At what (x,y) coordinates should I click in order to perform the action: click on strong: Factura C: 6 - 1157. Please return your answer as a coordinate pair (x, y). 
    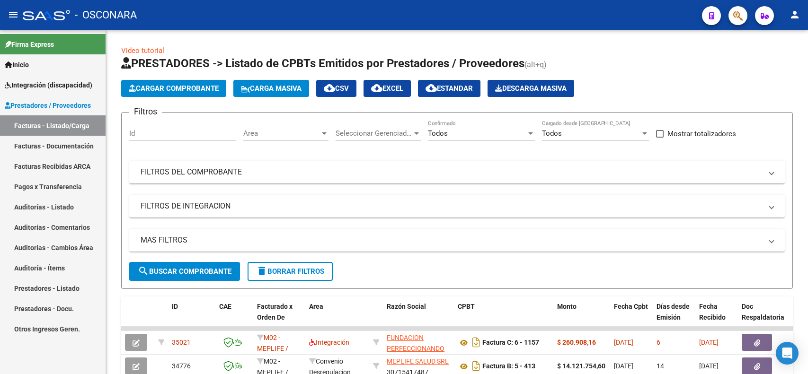
    Looking at the image, I should click on (511, 343).